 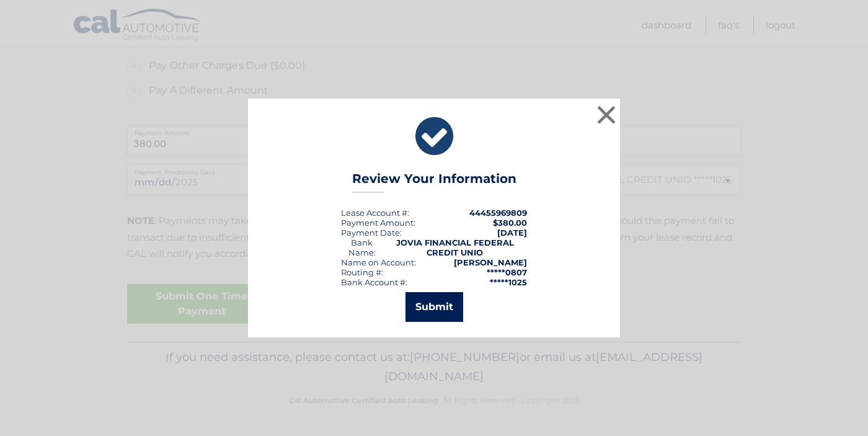 What do you see at coordinates (378, 262) in the screenshot?
I see `div: Name on Account:` at bounding box center [378, 262].